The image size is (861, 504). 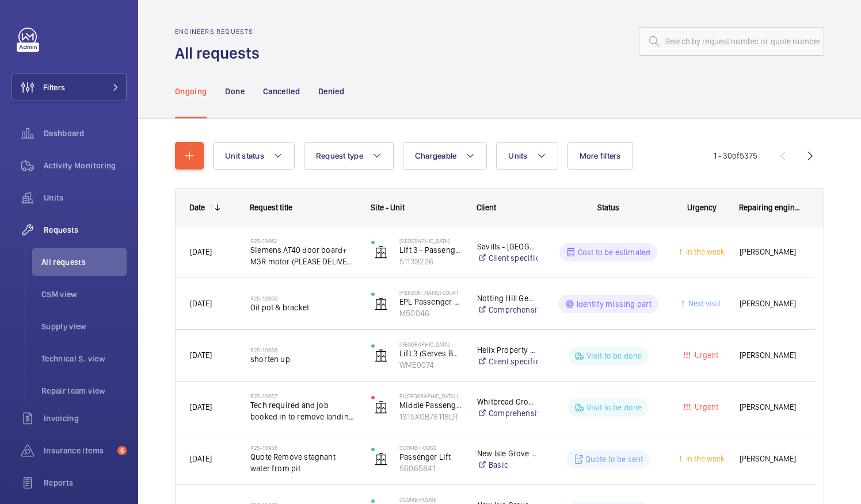 I want to click on p: 1315XGB78118LR, so click(x=430, y=417).